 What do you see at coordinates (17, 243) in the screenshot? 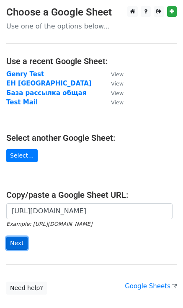
I see `input: Next` at bounding box center [17, 243].